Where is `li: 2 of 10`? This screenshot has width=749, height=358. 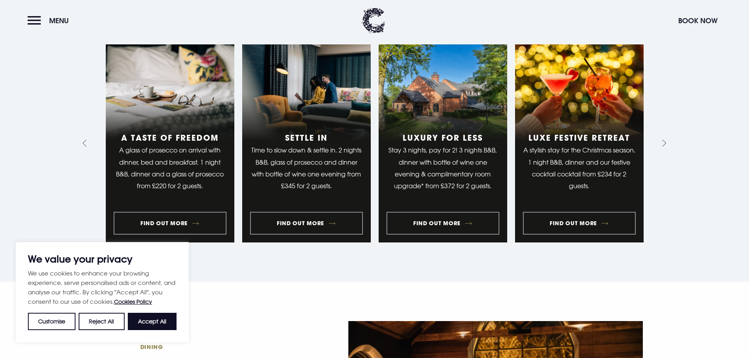
li: 2 of 10 is located at coordinates (306, 144).